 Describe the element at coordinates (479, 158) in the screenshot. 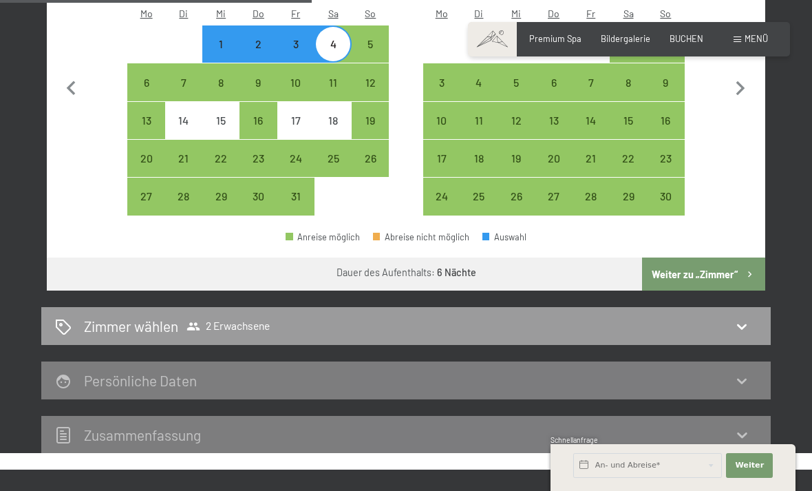

I see `div: Tue Nov 18 2025` at that location.